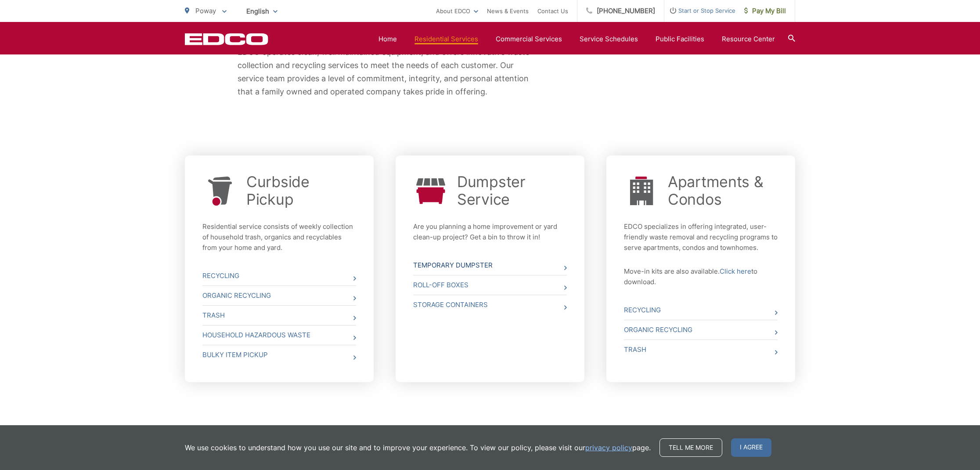 This screenshot has height=470, width=980. What do you see at coordinates (680, 39) in the screenshot?
I see `a: Public Facilities` at bounding box center [680, 39].